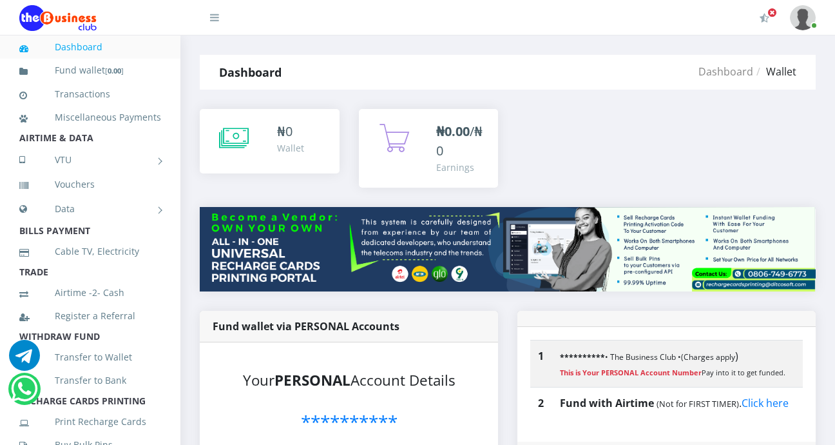  I want to click on a: Airtime -2- Cash, so click(90, 292).